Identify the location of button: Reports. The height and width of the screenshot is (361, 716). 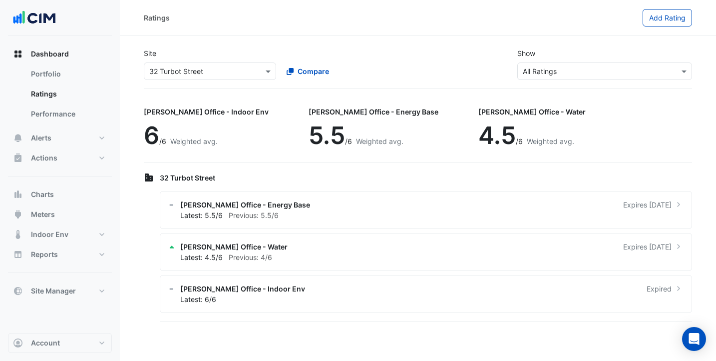
(60, 254).